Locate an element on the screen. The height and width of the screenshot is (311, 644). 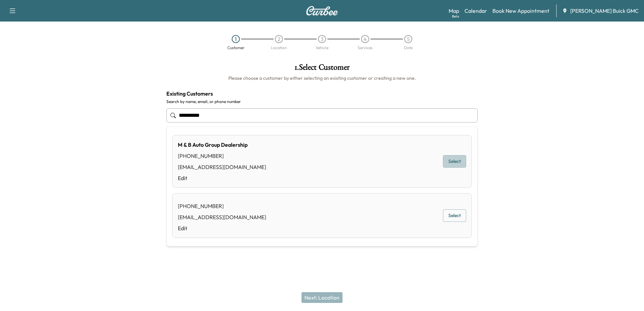
div: Vehicle is located at coordinates (322, 47).